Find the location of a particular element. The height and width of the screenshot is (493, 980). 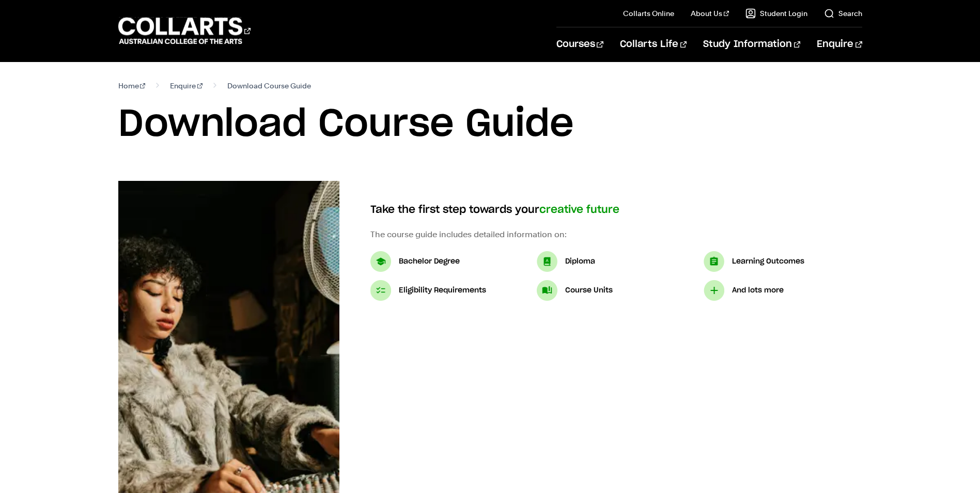

a: Collarts Life is located at coordinates (653, 44).